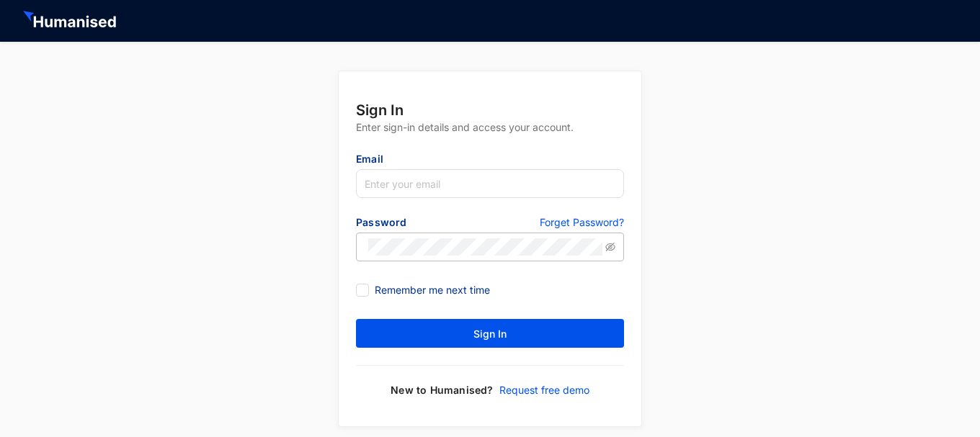 The height and width of the screenshot is (437, 980). Describe the element at coordinates (490, 110) in the screenshot. I see `p: Sign In` at that location.